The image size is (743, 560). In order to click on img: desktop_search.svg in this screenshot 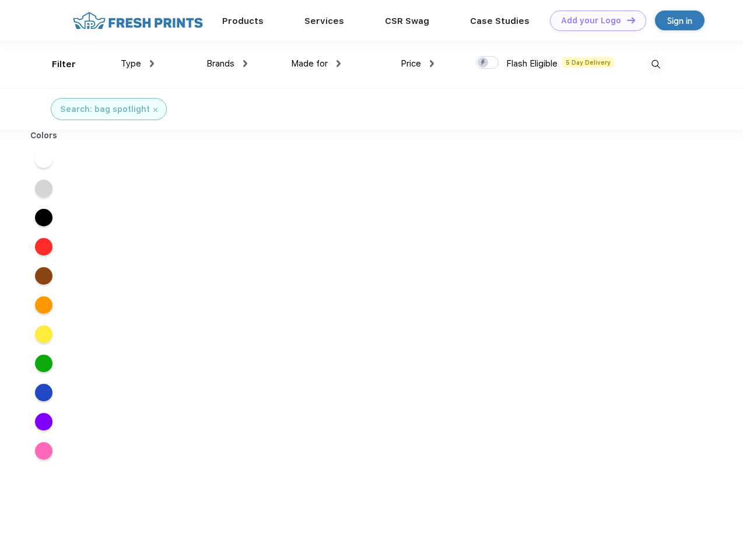, I will do `click(655, 65)`.